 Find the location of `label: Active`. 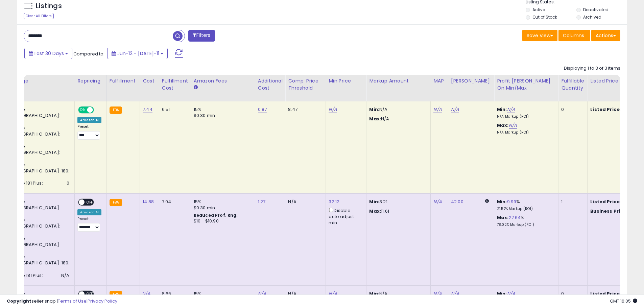

label: Active is located at coordinates (539, 9).